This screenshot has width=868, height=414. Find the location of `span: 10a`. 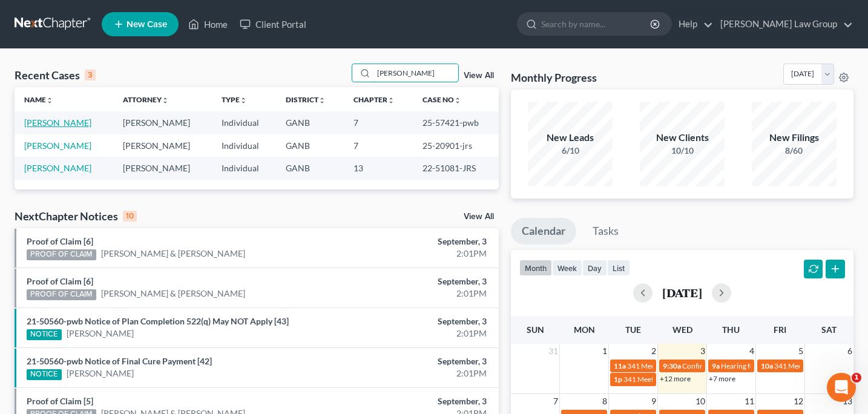

span: 10a is located at coordinates (767, 365).